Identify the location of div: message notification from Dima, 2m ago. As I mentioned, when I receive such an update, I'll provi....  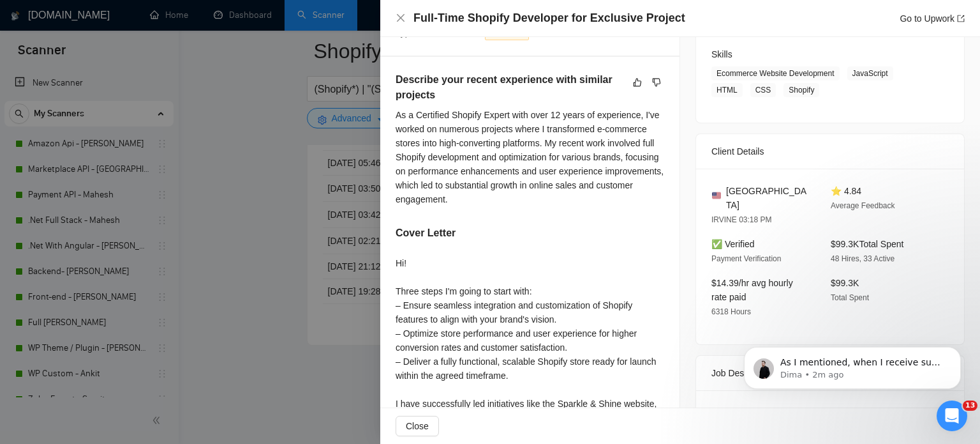
(128, 48).